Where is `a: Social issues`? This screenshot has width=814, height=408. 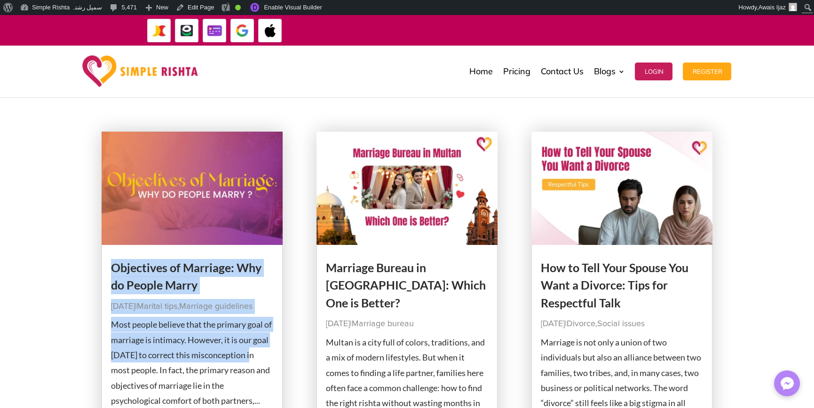 a: Social issues is located at coordinates (620, 324).